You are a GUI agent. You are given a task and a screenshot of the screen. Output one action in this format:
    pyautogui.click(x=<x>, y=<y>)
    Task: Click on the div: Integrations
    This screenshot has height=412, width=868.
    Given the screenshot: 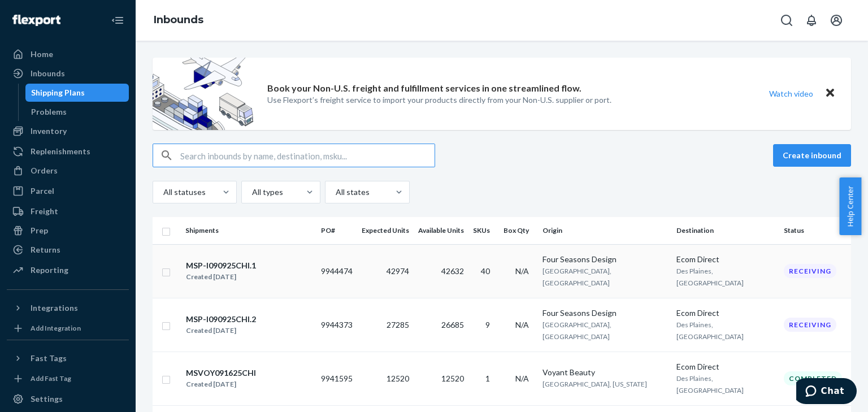 What is the action you would take?
    pyautogui.click(x=54, y=308)
    